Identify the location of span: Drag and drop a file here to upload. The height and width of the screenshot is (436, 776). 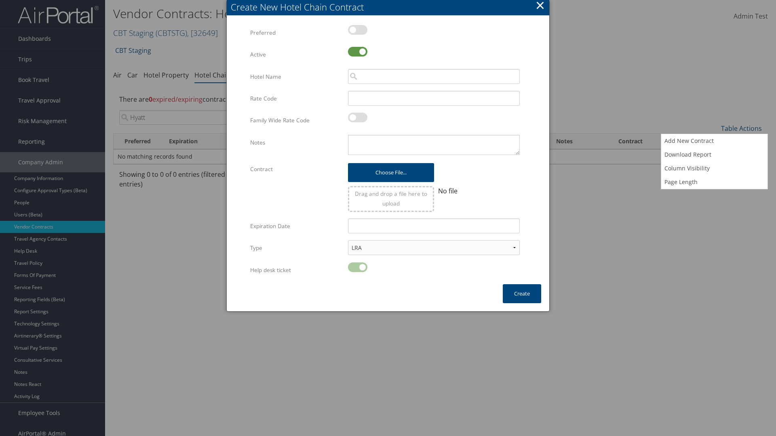
(391, 198).